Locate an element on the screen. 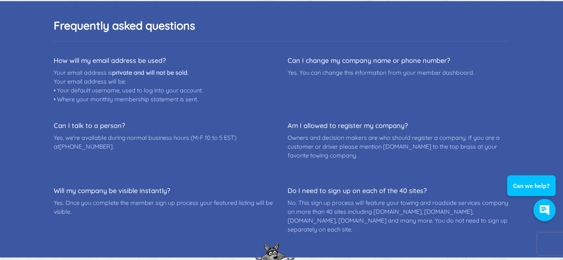 Image resolution: width=563 pixels, height=260 pixels. dt: Do I need to sign up on each of the 40 sites? is located at coordinates (399, 191).